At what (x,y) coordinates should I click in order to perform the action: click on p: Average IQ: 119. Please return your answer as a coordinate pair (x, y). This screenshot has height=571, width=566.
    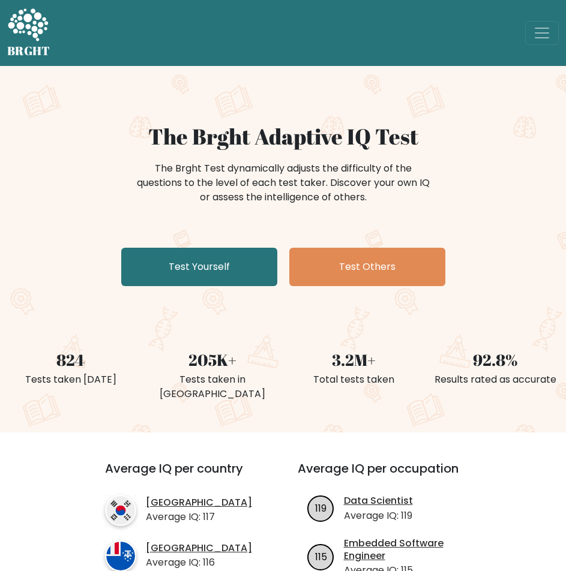
    Looking at the image, I should click on (378, 516).